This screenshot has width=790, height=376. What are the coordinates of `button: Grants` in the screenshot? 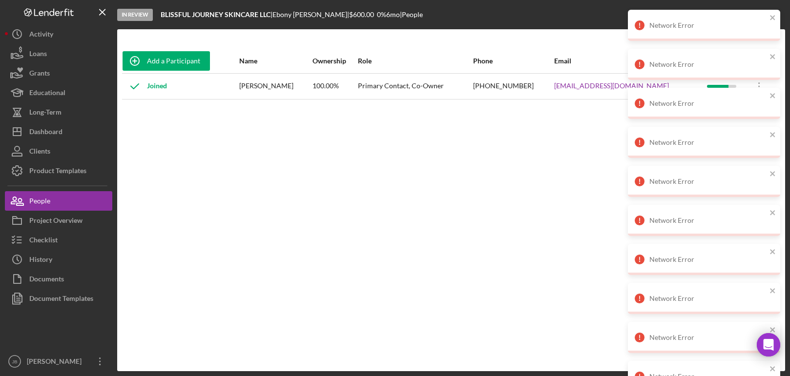 It's located at (59, 73).